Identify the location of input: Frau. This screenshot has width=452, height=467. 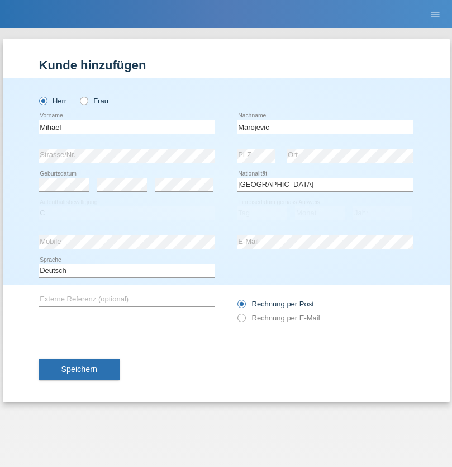
(83, 100).